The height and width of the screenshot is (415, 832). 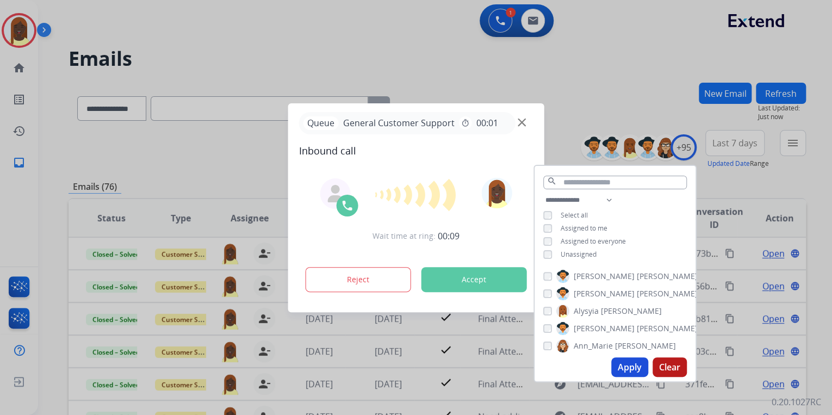 I want to click on span: Select all, so click(x=574, y=215).